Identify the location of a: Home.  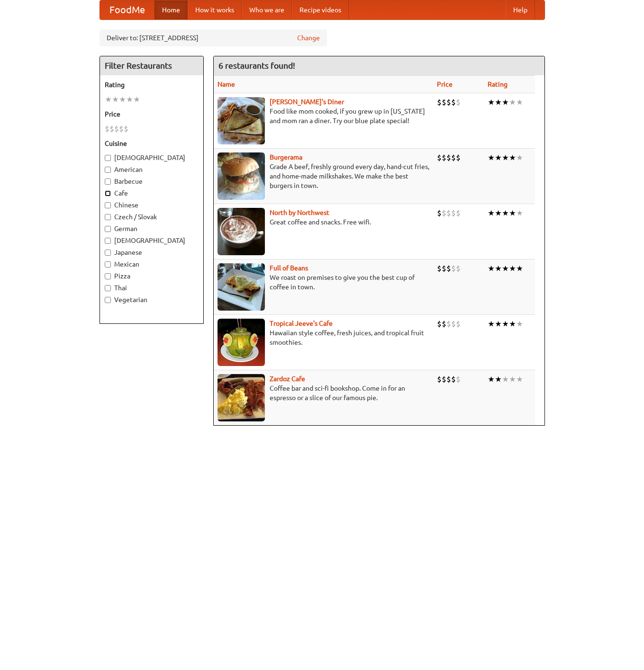
(171, 10).